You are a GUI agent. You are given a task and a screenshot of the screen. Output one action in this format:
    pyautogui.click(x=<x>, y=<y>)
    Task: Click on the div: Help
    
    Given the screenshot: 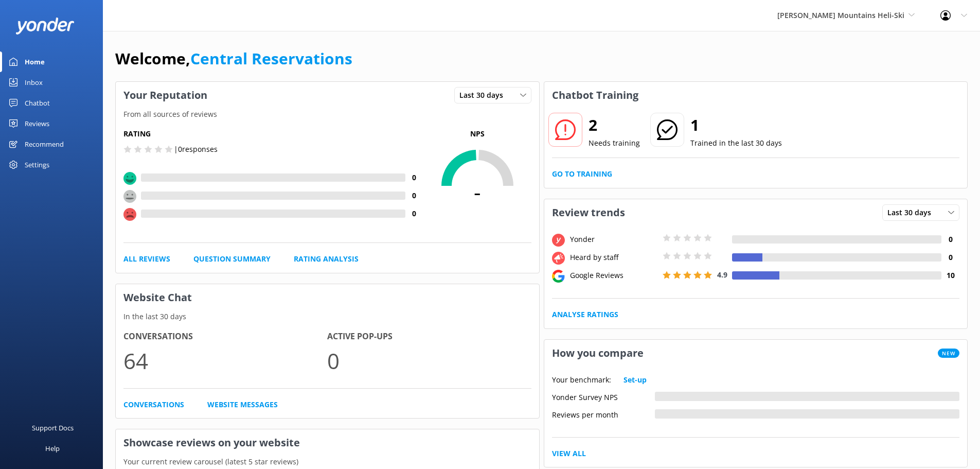 What is the action you would take?
    pyautogui.click(x=52, y=449)
    